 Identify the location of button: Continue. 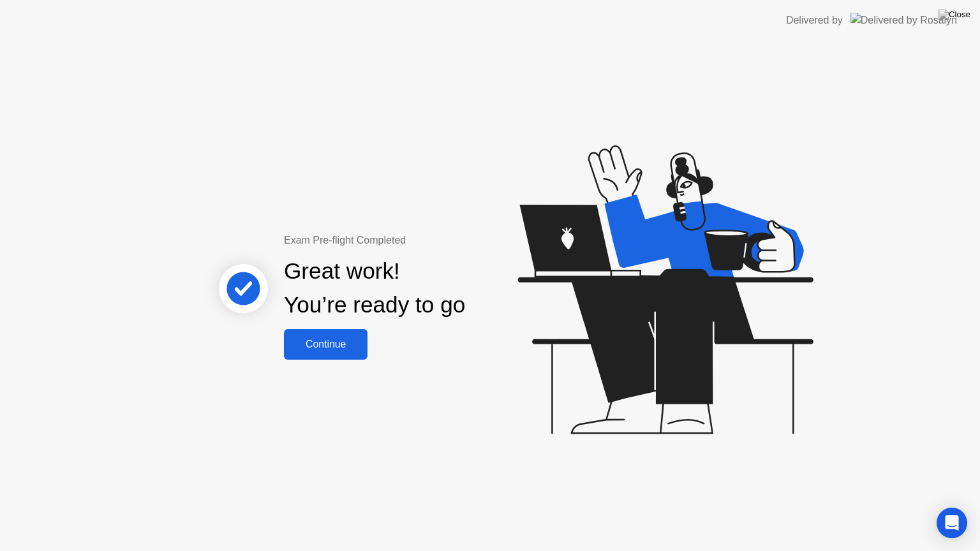
(325, 345).